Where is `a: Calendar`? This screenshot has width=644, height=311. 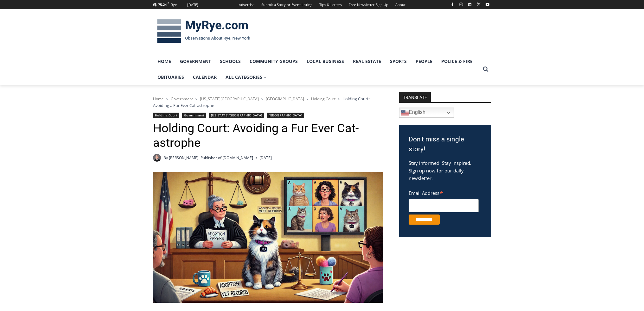 a: Calendar is located at coordinates (204, 78).